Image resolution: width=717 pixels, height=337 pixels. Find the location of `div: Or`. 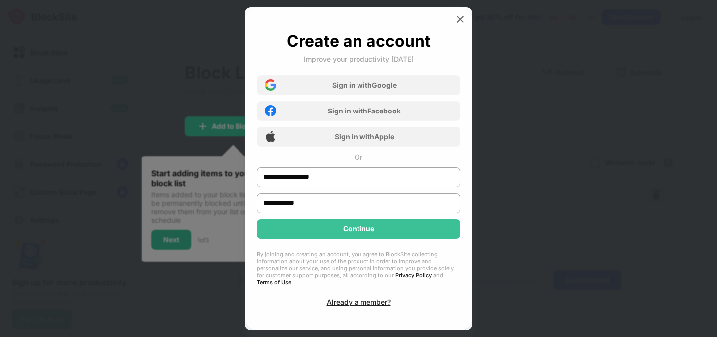

div: Or is located at coordinates (359, 157).